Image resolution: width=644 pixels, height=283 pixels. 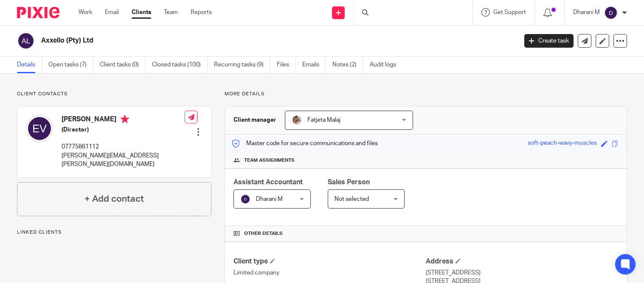 What do you see at coordinates (586, 12) in the screenshot?
I see `p: Dharani M` at bounding box center [586, 12].